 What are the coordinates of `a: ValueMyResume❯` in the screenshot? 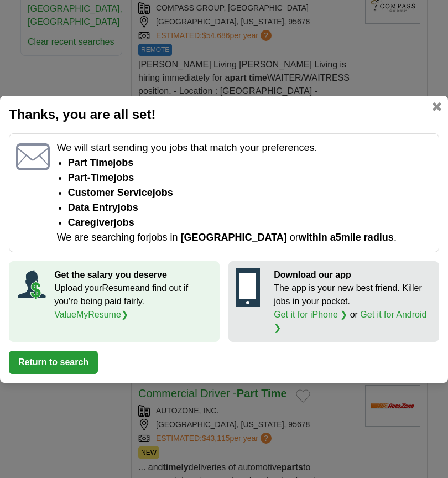 It's located at (91, 314).